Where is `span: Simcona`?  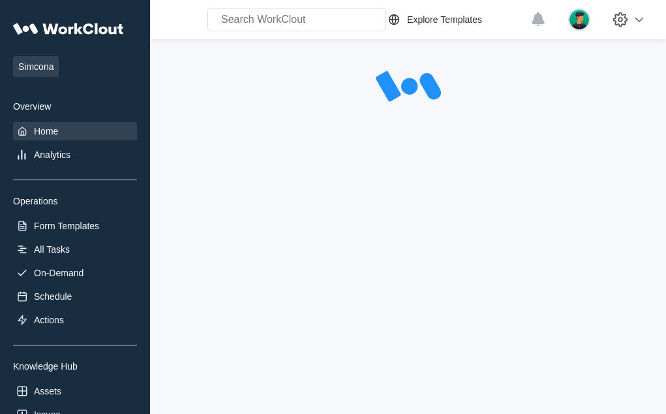 span: Simcona is located at coordinates (36, 67).